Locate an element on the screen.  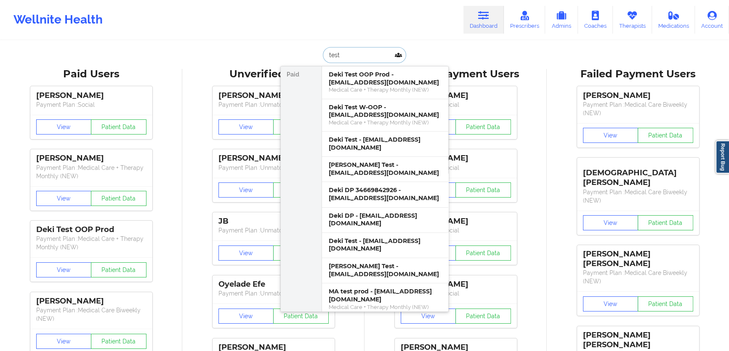
div: Paid Users is located at coordinates (91, 74).